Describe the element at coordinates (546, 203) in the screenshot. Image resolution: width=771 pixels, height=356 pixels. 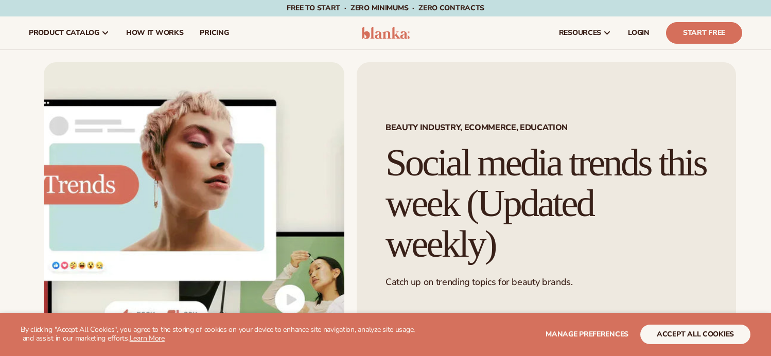
I see `h1: Social media trends this week (Updated weekly)` at that location.